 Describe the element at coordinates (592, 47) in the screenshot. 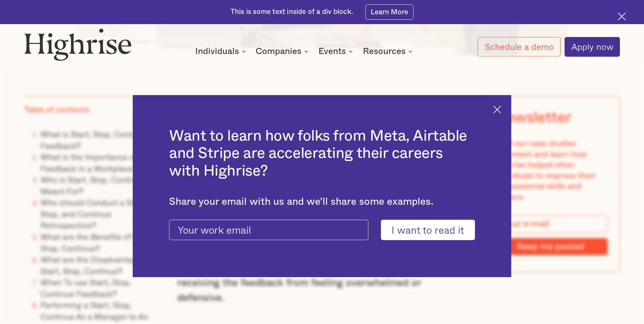

I see `a: Apply now` at that location.